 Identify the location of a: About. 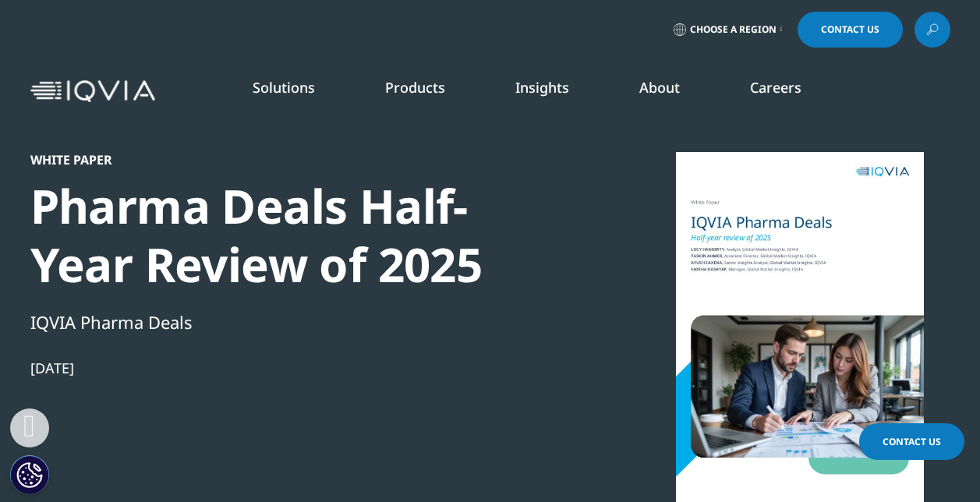
(660, 87).